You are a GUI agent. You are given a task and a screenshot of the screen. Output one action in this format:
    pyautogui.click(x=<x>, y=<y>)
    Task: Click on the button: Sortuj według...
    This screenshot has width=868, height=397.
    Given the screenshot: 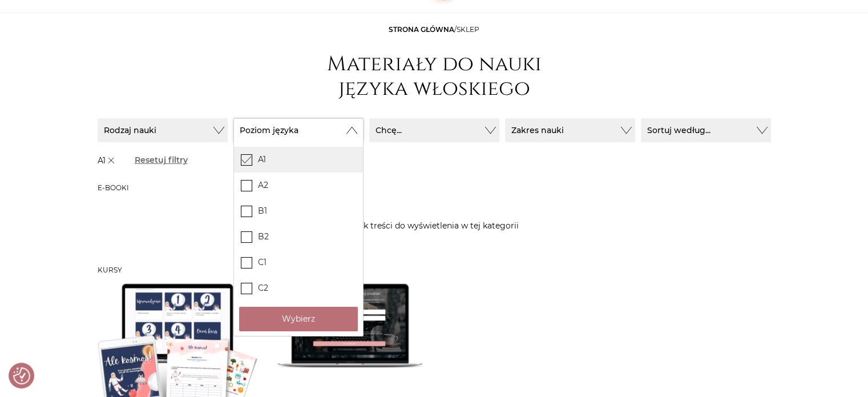 What is the action you would take?
    pyautogui.click(x=706, y=130)
    